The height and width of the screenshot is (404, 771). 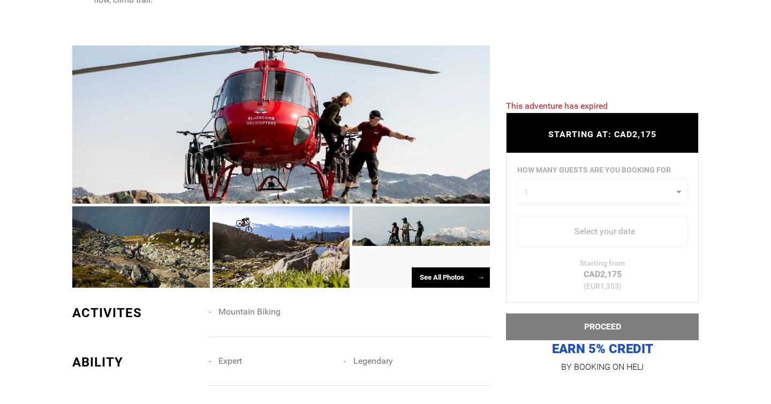 What do you see at coordinates (373, 360) in the screenshot?
I see `span: Legendary` at bounding box center [373, 360].